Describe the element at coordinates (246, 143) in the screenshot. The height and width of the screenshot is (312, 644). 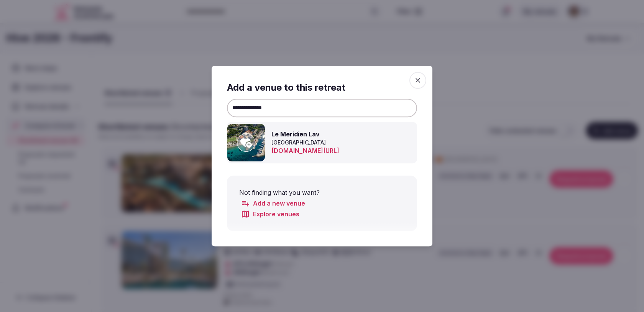
I see `img: Le Meridien Lav` at that location.